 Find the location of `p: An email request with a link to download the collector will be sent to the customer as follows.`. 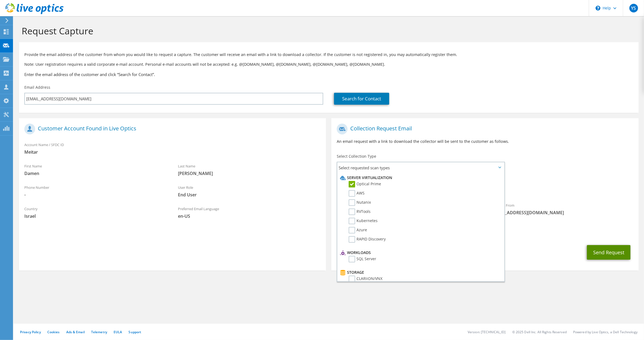

p: An email request with a link to download the collector will be sent to the customer as follows. is located at coordinates (485, 142).